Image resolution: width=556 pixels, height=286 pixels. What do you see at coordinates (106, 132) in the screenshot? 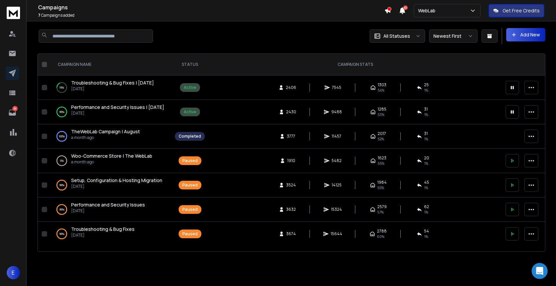
I see `a: TheWebLab Campaign | August` at bounding box center [106, 132].